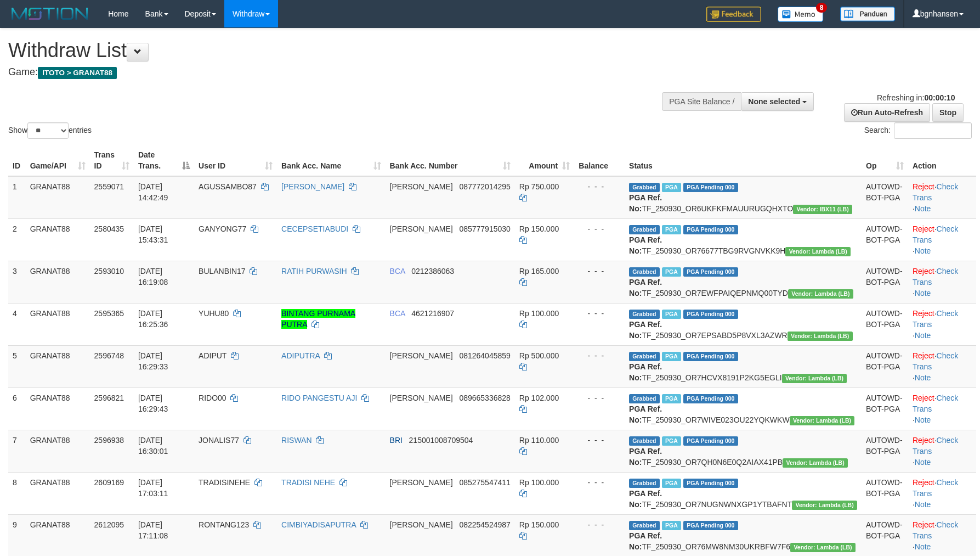  What do you see at coordinates (319, 525) in the screenshot?
I see `a: CIMBIYADISAPUTRA` at bounding box center [319, 525].